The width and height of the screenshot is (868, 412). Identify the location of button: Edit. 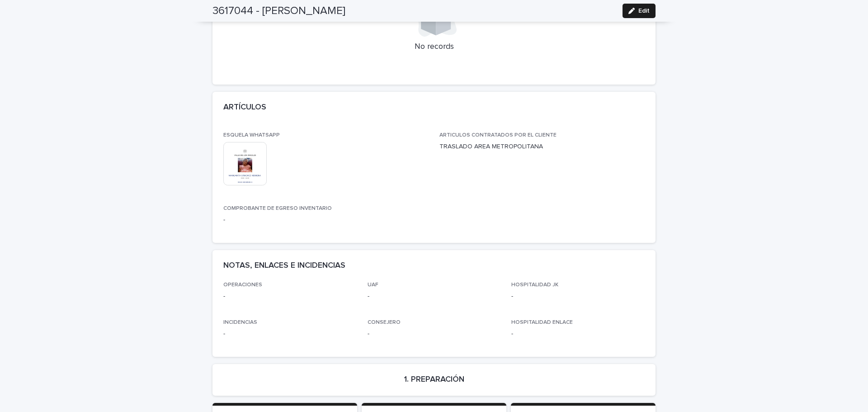
(639, 11).